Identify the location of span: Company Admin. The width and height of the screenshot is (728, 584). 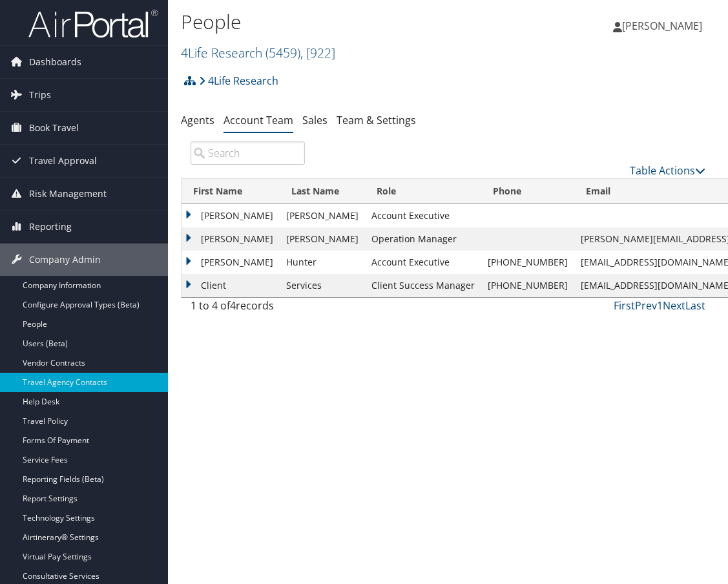
(65, 260).